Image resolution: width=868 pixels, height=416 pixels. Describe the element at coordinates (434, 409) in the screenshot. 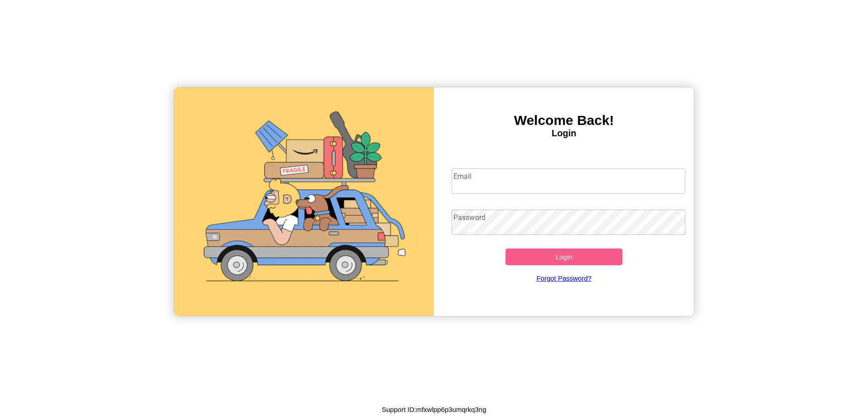

I see `p: Support ID: mfxwlpp6p3umqrkq3ng` at that location.